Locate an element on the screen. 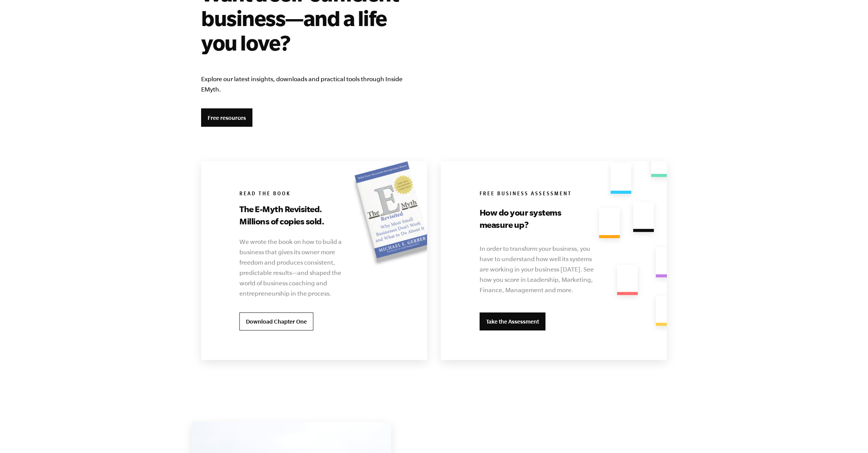  a: Download Chapter One is located at coordinates (276, 322).